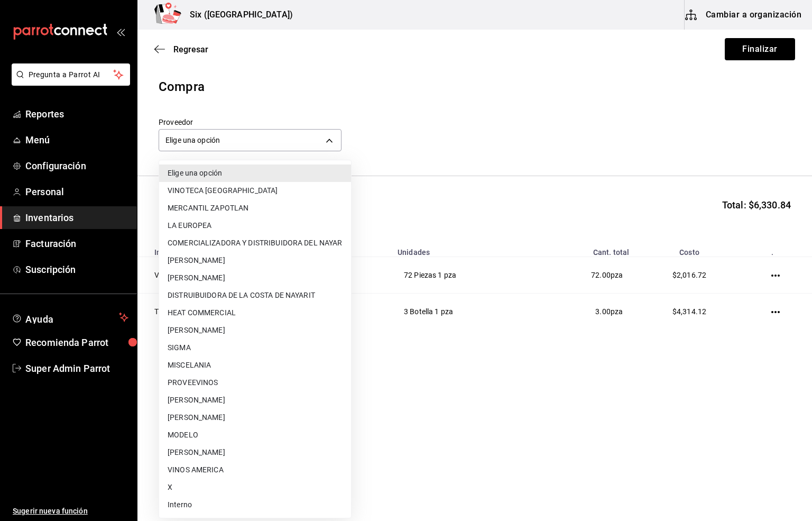  What do you see at coordinates (255, 208) in the screenshot?
I see `li: MERCANTIL ZAPOTLAN` at bounding box center [255, 208].